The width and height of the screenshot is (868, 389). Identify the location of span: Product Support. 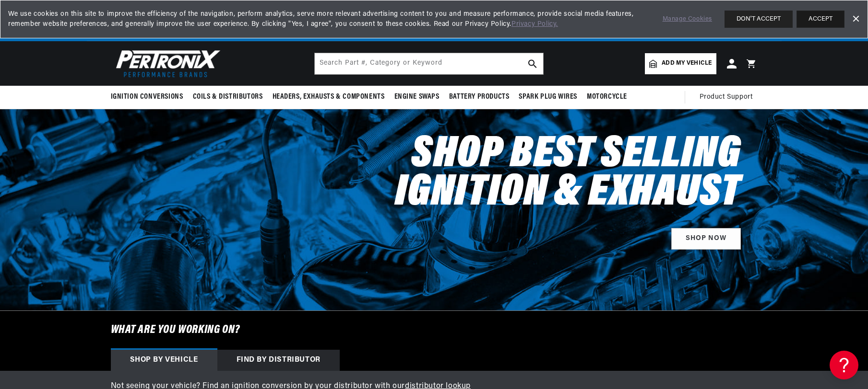
(726, 97).